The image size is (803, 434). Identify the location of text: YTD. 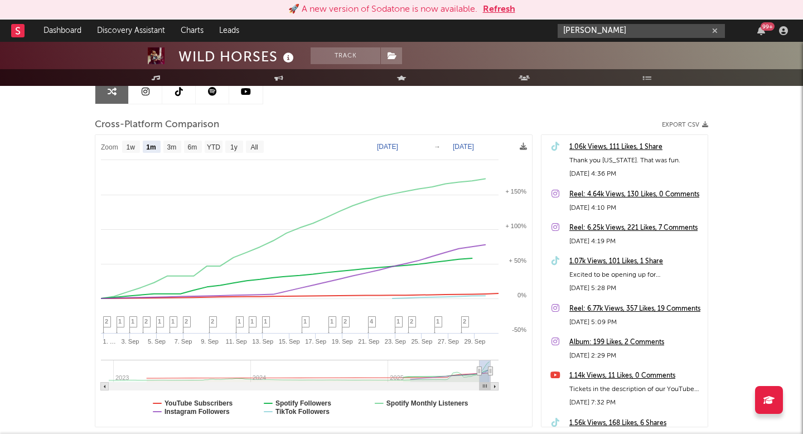
(213, 147).